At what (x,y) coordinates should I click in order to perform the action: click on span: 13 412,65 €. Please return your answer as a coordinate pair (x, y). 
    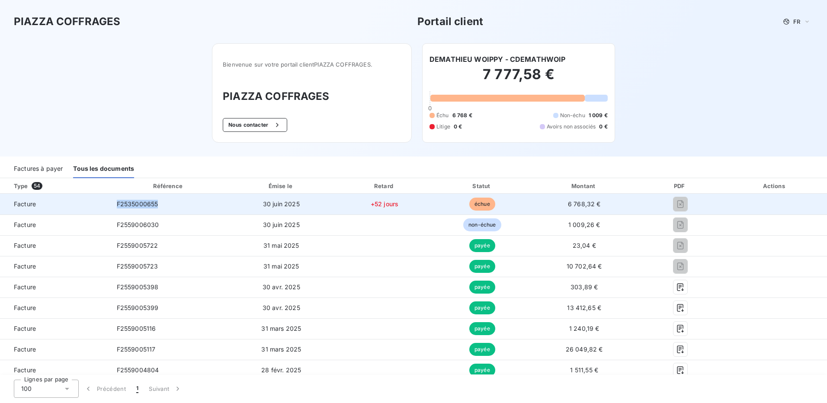
    Looking at the image, I should click on (584, 308).